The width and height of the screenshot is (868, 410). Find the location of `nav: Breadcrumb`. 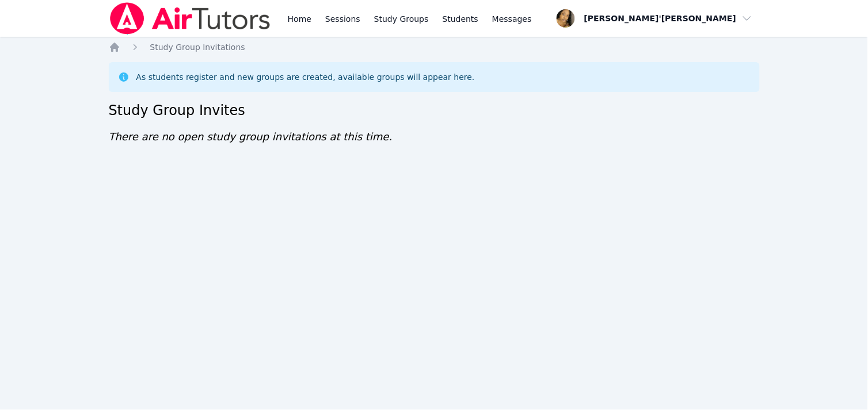

nav: Breadcrumb is located at coordinates (434, 48).